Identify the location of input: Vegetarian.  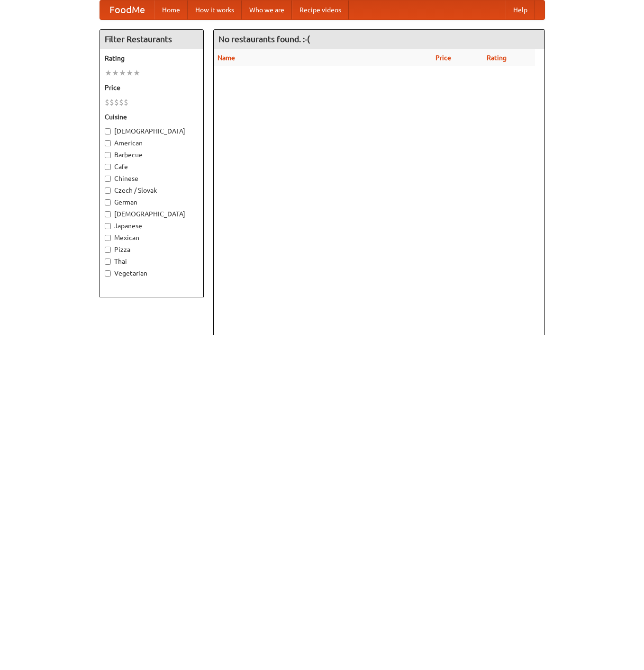
(107, 274).